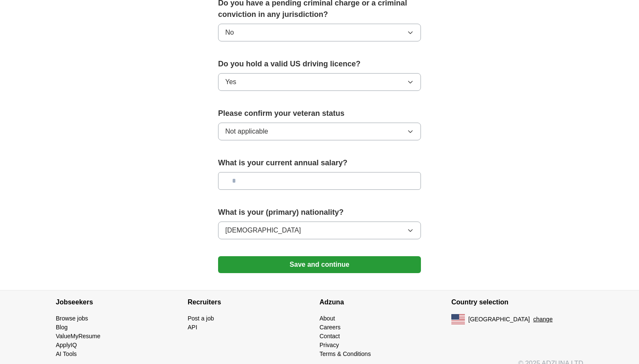 Image resolution: width=639 pixels, height=364 pixels. I want to click on label: What is your current annual salary?, so click(320, 163).